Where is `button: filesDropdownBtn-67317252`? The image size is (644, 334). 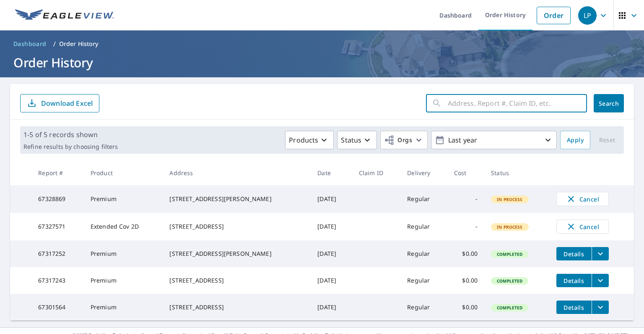 button: filesDropdownBtn-67317252 is located at coordinates (599, 254).